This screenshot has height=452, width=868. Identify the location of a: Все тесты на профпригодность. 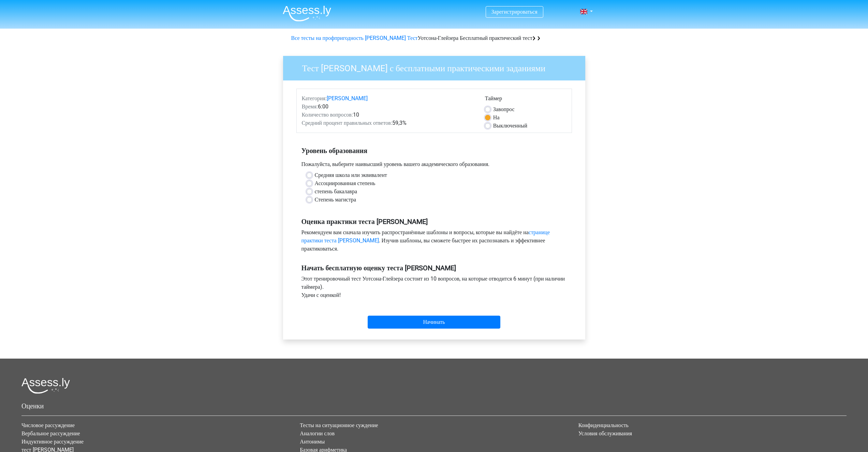
(327, 38).